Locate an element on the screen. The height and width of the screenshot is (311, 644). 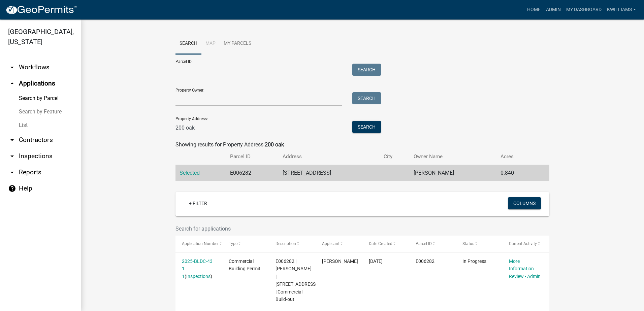
th: Owner Name is located at coordinates (453, 157).